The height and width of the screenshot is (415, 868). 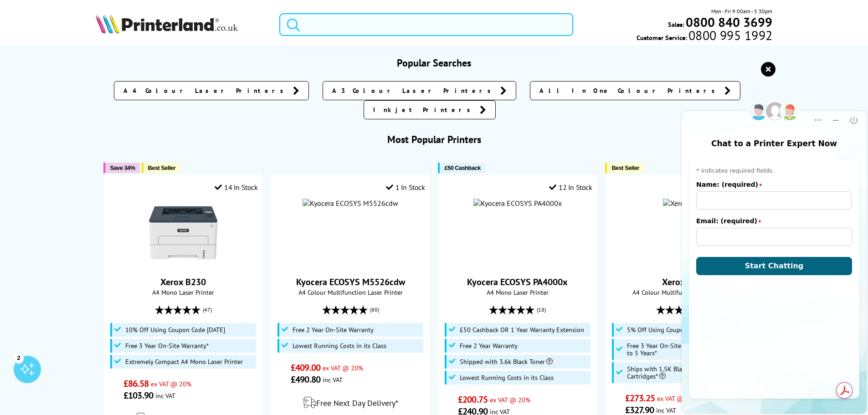 What do you see at coordinates (506, 362) in the screenshot?
I see `span: Shipped with 3.6k Black Toner` at bounding box center [506, 362].